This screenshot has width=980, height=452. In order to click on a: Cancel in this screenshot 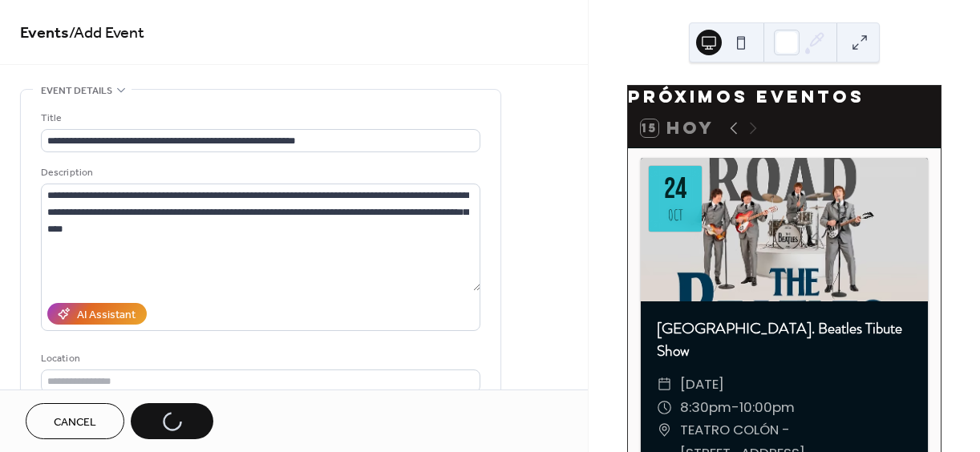, I will do `click(75, 421)`.